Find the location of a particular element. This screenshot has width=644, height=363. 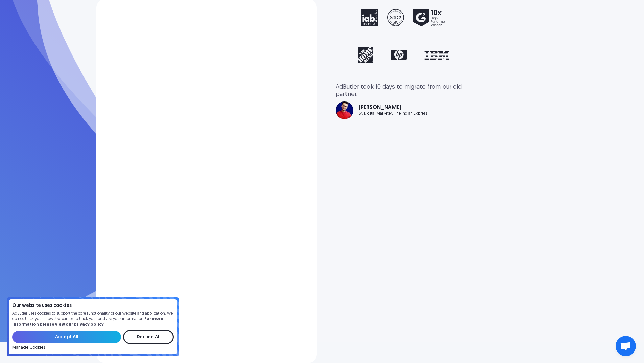

div: 1 of 2 is located at coordinates (404, 18).